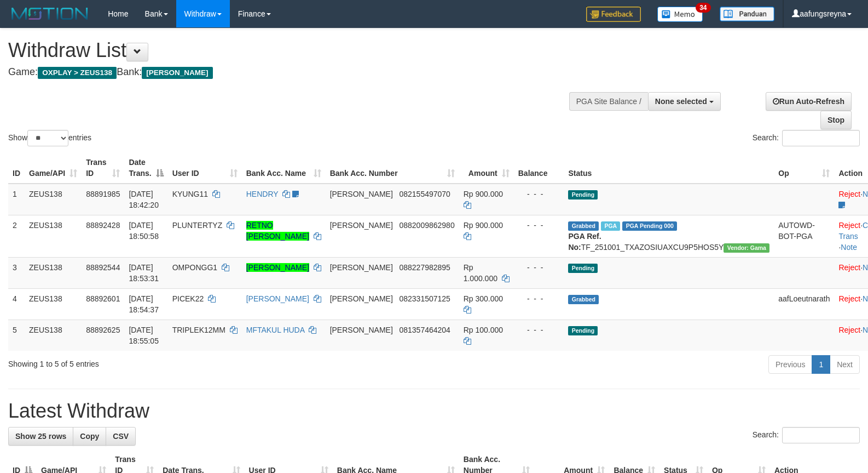 This screenshot has width=868, height=473. What do you see at coordinates (849, 247) in the screenshot?
I see `a: Note` at bounding box center [849, 247].